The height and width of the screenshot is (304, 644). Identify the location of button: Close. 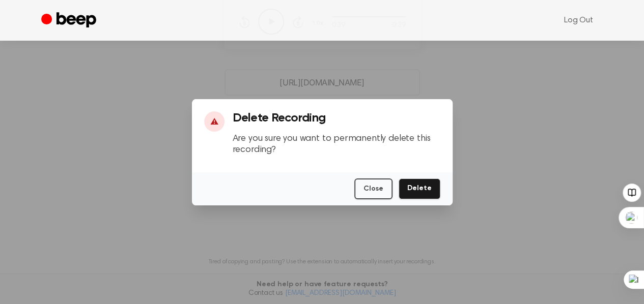
(373, 189).